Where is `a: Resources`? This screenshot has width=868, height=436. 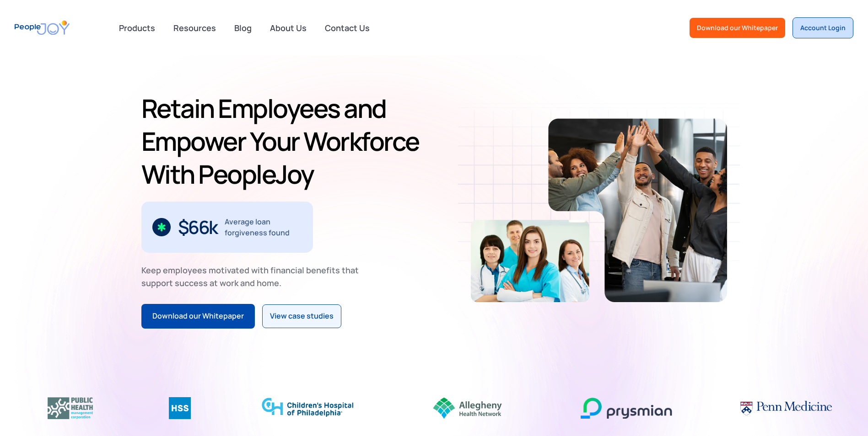
a: Resources is located at coordinates (194, 28).